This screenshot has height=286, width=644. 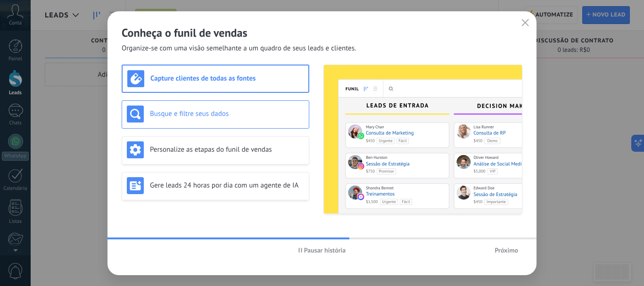 What do you see at coordinates (227, 185) in the screenshot?
I see `h3: Gere leads 24 horas por dia com um agente de IA` at bounding box center [227, 185].